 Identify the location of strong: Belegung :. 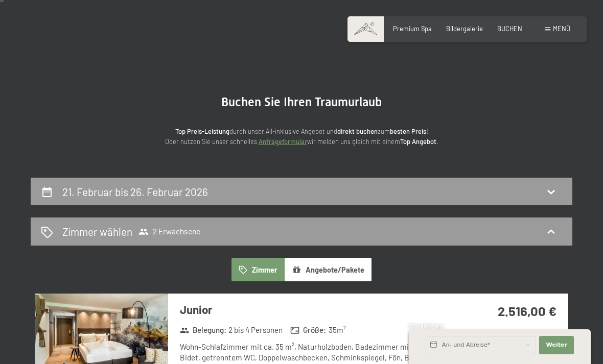
(203, 330).